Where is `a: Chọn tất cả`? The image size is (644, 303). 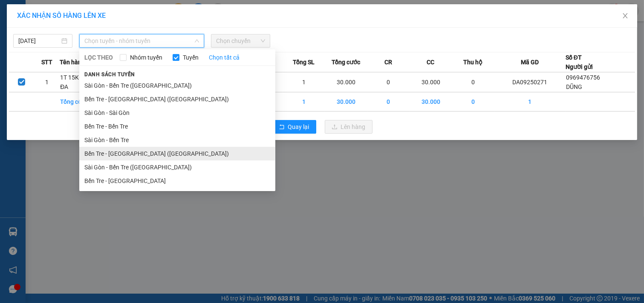 a: Chọn tất cả is located at coordinates (224, 58).